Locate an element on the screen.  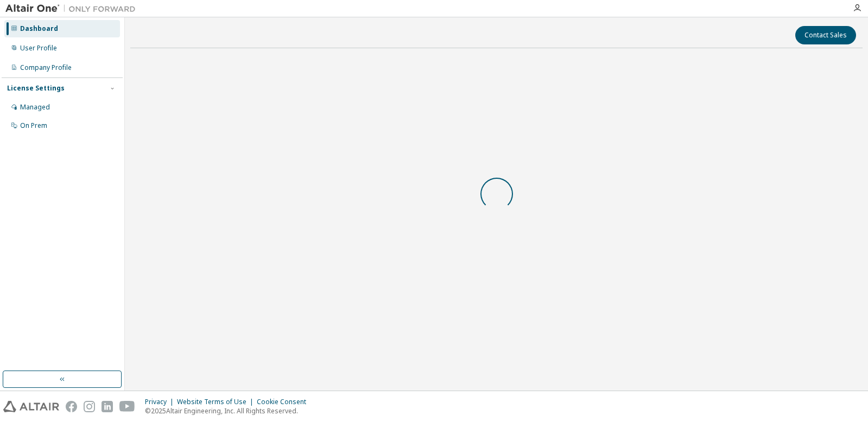
img: Altair One is located at coordinates (73, 8).